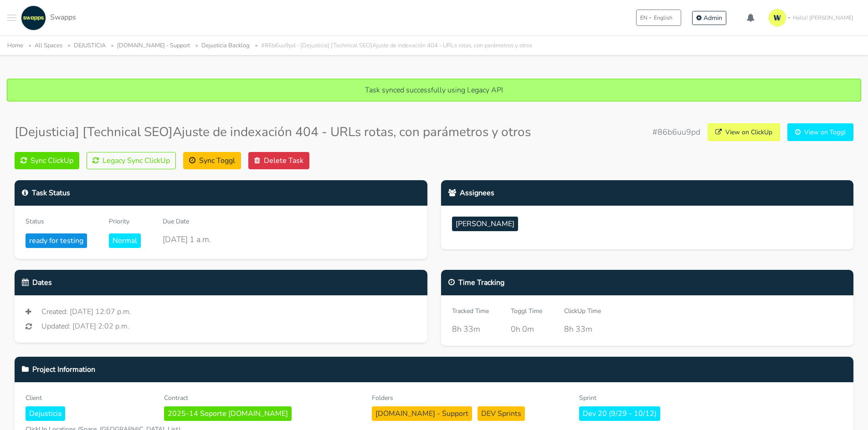 The width and height of the screenshot is (868, 430). What do you see at coordinates (33, 18) in the screenshot?
I see `img: swapps-linkedin-v2.jpg` at bounding box center [33, 18].